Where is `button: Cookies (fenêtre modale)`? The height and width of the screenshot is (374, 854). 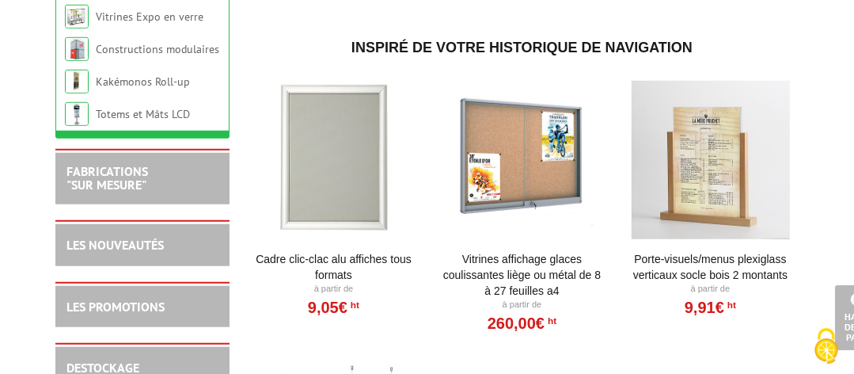 button: Cookies (fenêtre modale) is located at coordinates (826, 347).